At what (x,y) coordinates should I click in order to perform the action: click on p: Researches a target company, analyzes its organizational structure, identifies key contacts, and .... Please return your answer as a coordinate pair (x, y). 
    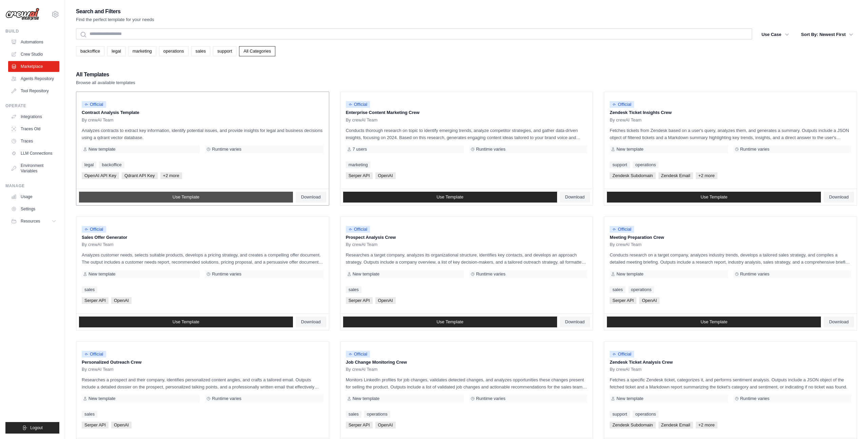
    Looking at the image, I should click on (467, 258).